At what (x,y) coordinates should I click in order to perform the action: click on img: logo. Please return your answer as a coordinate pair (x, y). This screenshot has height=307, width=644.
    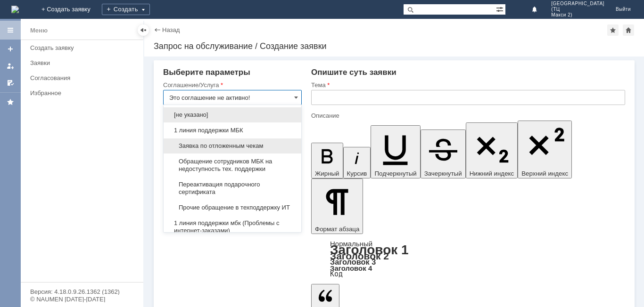
    Looking at the image, I should click on (15, 9).